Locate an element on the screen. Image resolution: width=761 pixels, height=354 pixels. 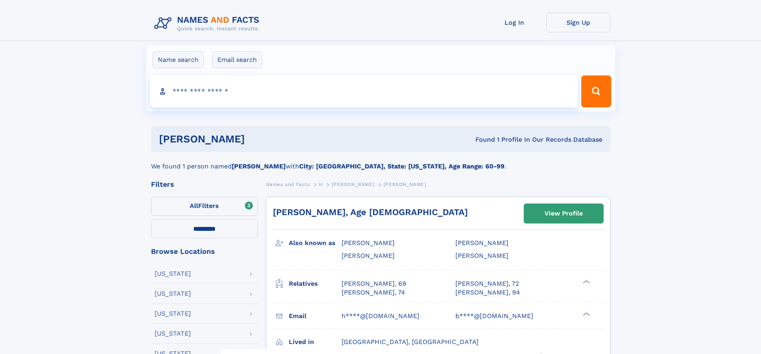
a: Log In is located at coordinates (514, 22).